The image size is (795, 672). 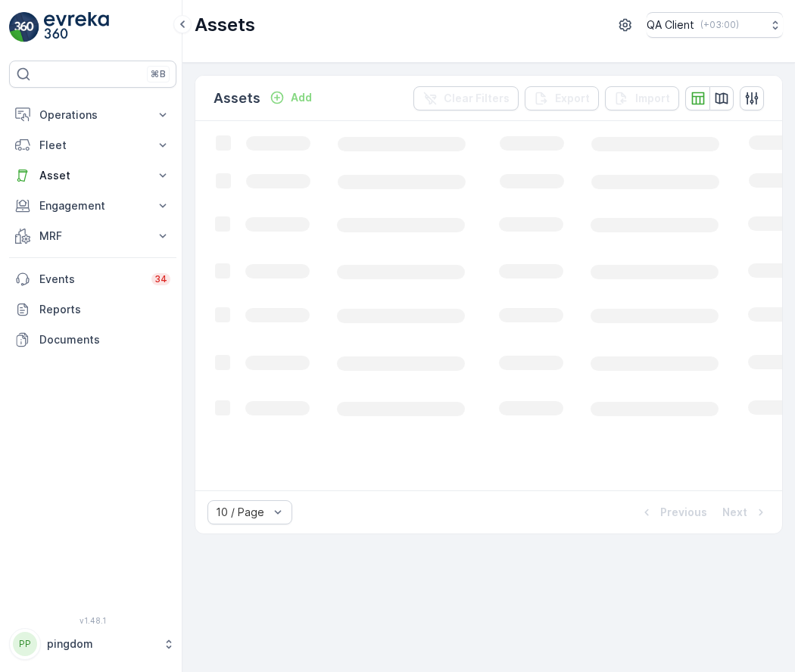 I want to click on button: Next, so click(x=745, y=512).